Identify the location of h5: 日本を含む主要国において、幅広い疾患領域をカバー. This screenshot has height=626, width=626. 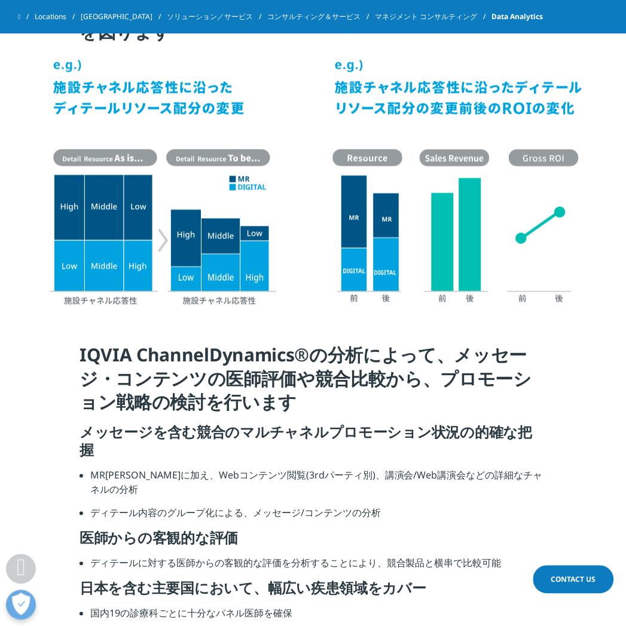
(312, 593).